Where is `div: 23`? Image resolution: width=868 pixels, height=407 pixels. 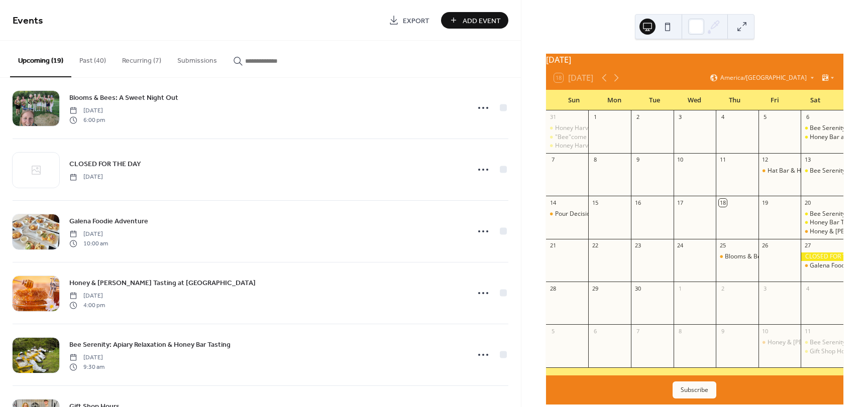
div: 23 is located at coordinates (638, 245).